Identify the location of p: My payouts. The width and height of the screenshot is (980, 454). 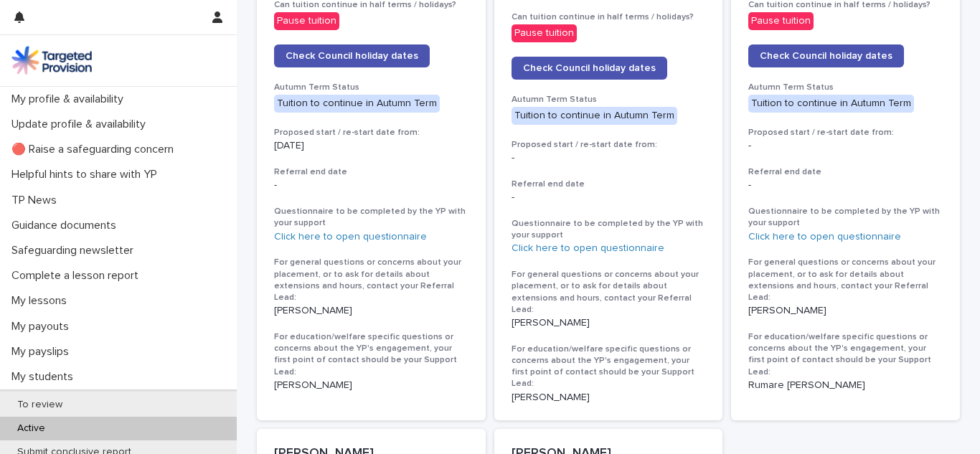
(43, 326).